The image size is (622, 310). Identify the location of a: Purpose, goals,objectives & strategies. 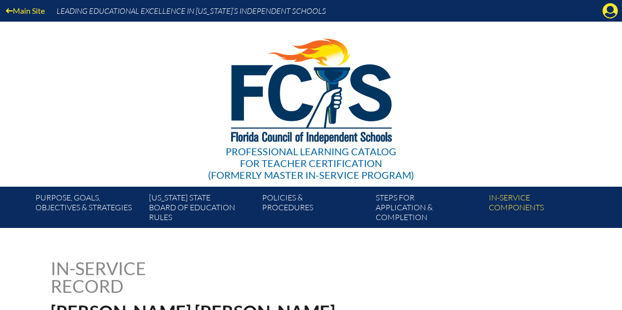
(88, 209).